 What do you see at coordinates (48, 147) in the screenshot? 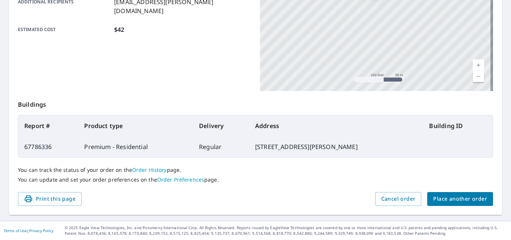
I see `td: 67786336` at bounding box center [48, 147].